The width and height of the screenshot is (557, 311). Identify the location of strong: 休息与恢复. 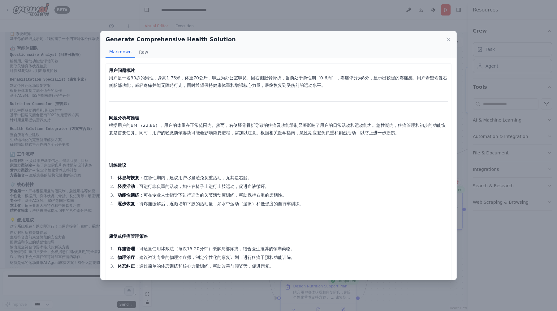
(129, 177).